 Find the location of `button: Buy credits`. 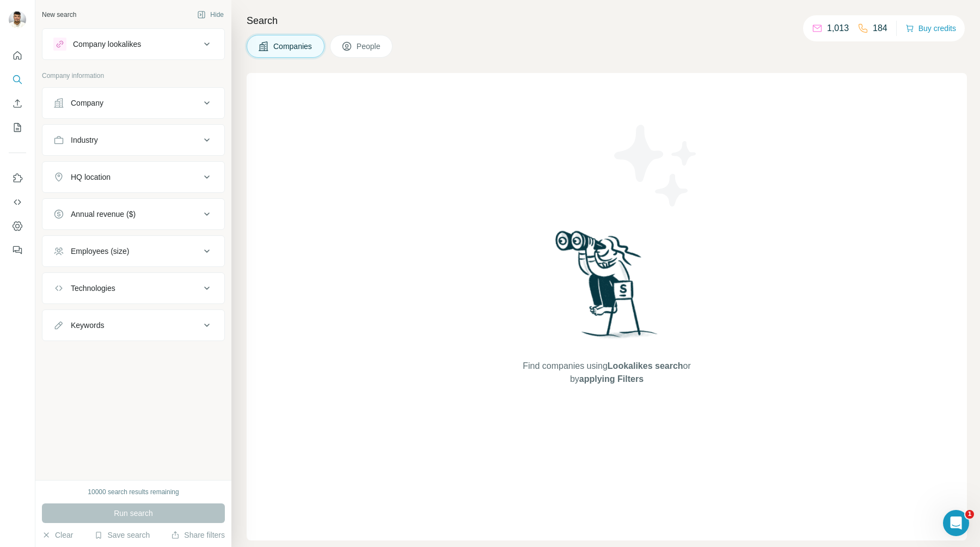

button: Buy credits is located at coordinates (931, 28).